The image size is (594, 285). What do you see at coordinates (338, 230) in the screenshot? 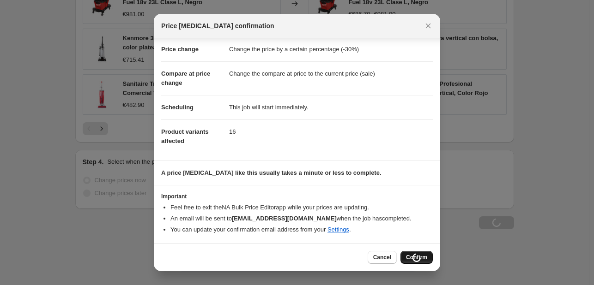
I see `a: Settings` at bounding box center [338, 230].